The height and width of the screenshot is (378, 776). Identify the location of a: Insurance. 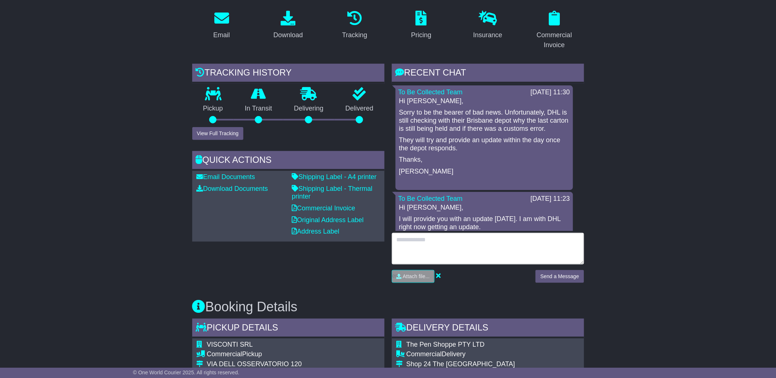
(488, 25).